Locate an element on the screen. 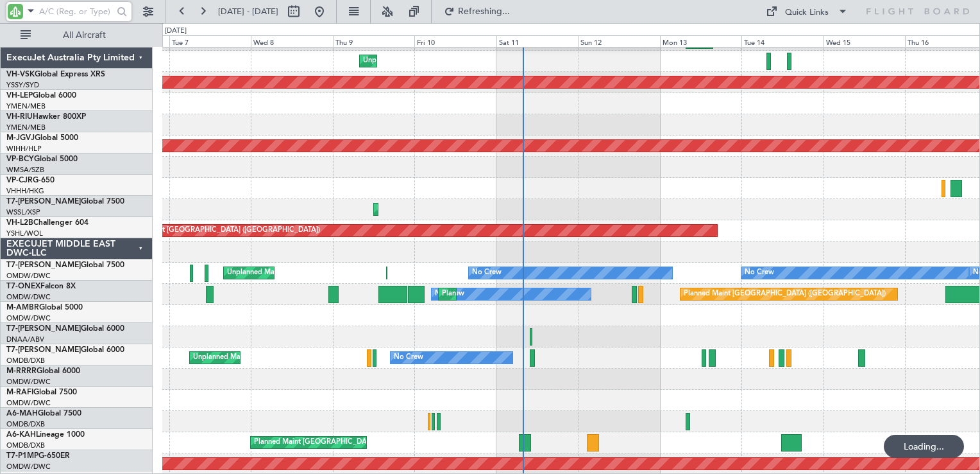 Image resolution: width=980 pixels, height=474 pixels. a: YSSY/SYD is located at coordinates (22, 85).